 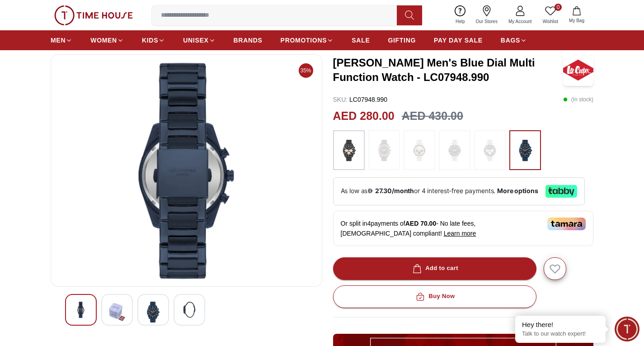 I want to click on span: My Account, so click(x=521, y=21).